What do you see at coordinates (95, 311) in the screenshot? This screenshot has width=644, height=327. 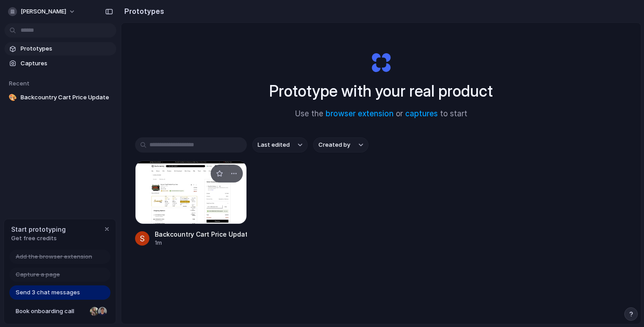 I see `div: Nicole Kubica` at bounding box center [95, 311].